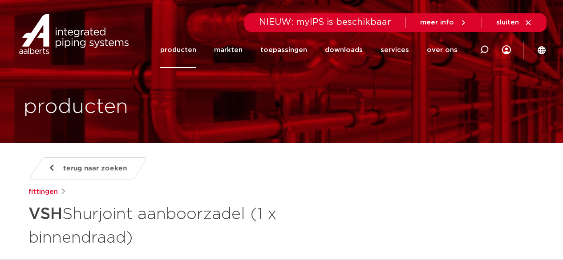  I want to click on span: meer info, so click(437, 22).